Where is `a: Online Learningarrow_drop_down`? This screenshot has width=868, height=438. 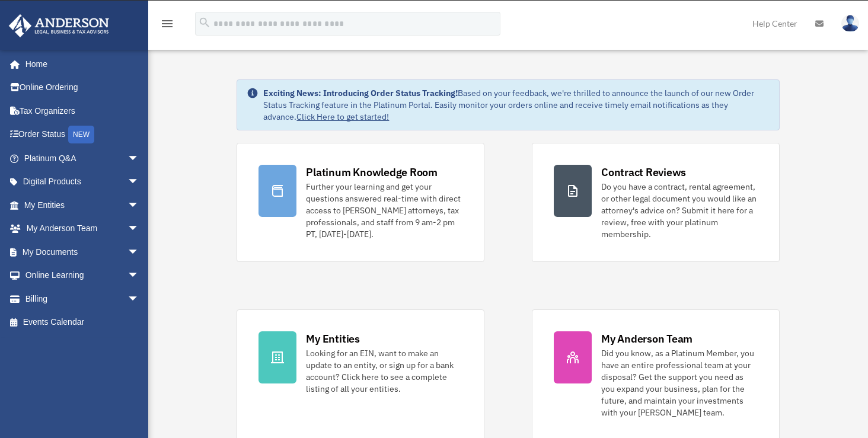 a: Online Learningarrow_drop_down is located at coordinates (82, 276).